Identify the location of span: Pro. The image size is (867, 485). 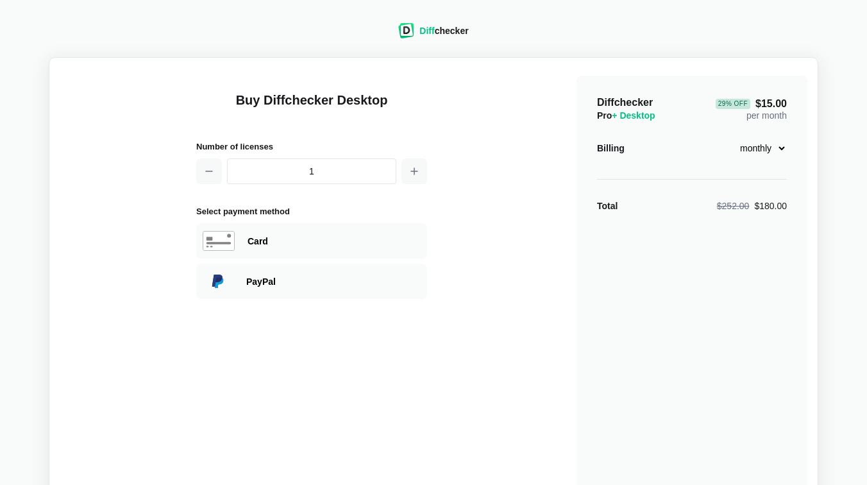
(626, 115).